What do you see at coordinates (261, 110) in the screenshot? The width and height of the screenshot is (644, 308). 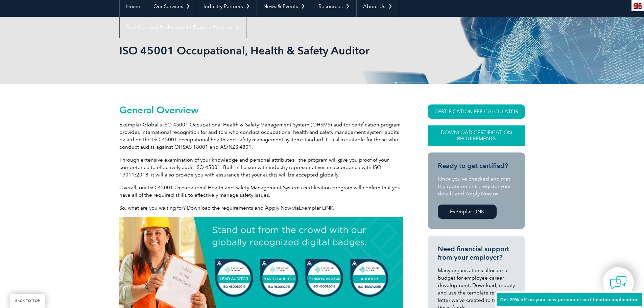 I see `h2: General Overview` at bounding box center [261, 110].